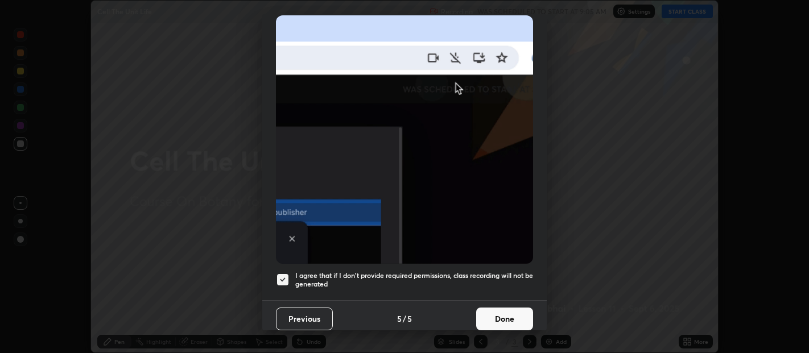 This screenshot has width=809, height=353. Describe the element at coordinates (405, 139) in the screenshot. I see `img: downloads-permission-blocked.gif` at that location.